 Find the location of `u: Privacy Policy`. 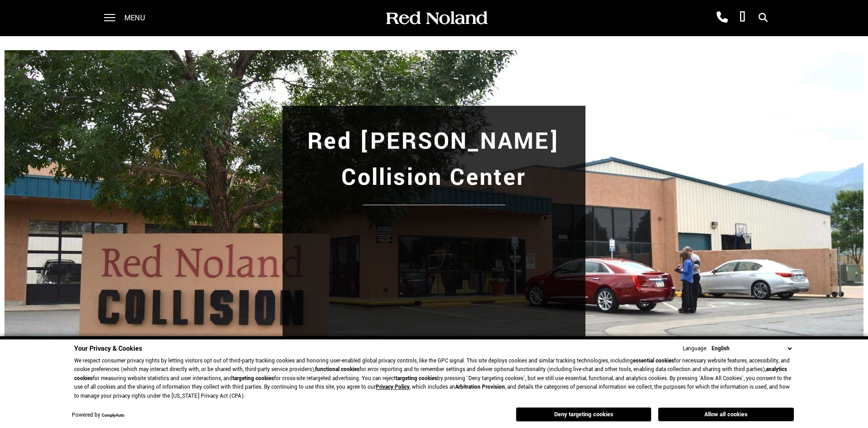

u: Privacy Policy is located at coordinates (392, 387).